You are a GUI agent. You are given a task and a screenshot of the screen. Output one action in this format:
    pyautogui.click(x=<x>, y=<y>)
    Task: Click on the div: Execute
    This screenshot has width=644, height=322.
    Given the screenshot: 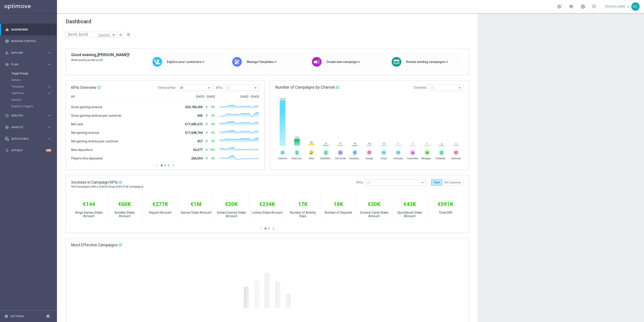 What is the action you would take?
    pyautogui.click(x=26, y=116)
    